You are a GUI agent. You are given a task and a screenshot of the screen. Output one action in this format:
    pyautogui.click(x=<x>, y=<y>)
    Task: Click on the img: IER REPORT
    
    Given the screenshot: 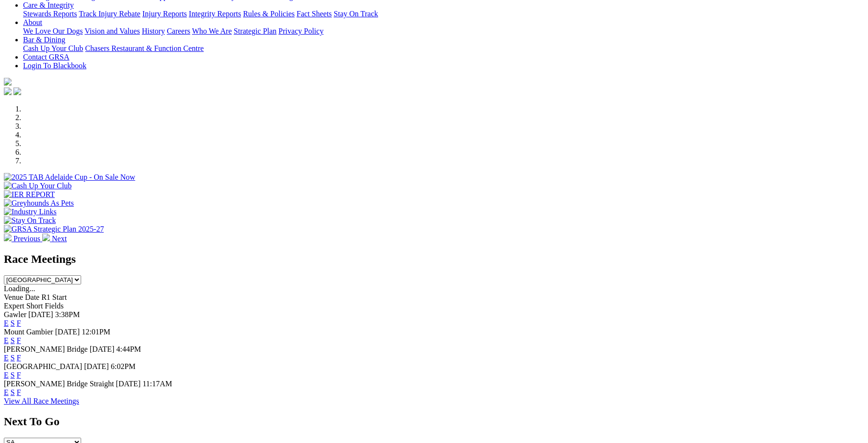 What is the action you would take?
    pyautogui.click(x=29, y=195)
    